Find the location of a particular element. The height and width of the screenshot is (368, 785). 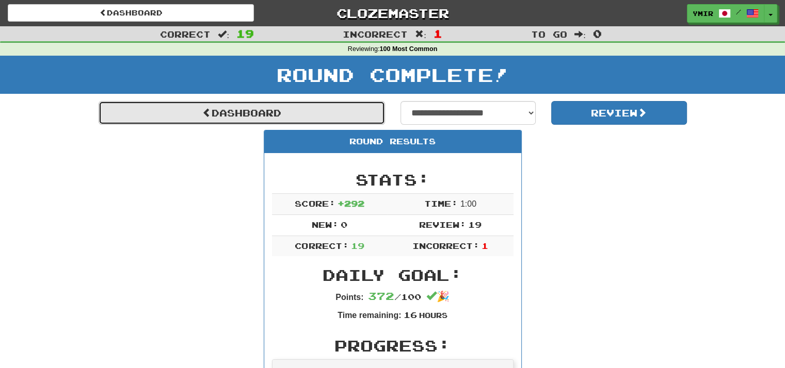

span: Incorrect: is located at coordinates (446, 246).